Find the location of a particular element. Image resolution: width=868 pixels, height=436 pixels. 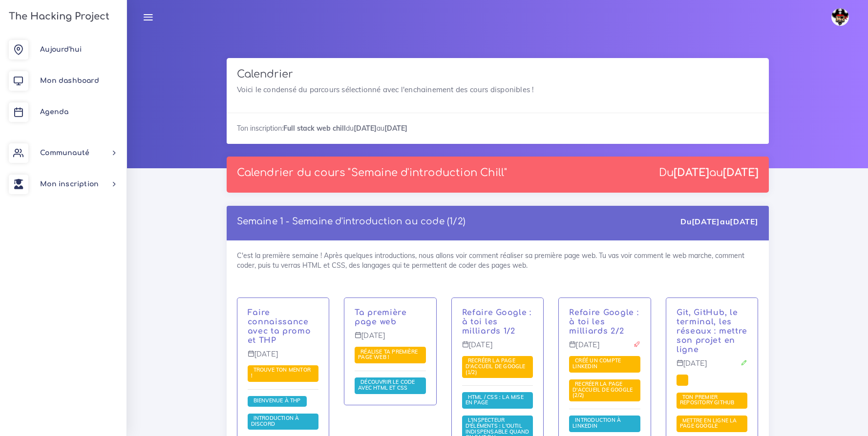

p: C'est l'heure de rendre ton premier véritable projet ! Demain est un jour de correction is located at coordinates (605, 322).